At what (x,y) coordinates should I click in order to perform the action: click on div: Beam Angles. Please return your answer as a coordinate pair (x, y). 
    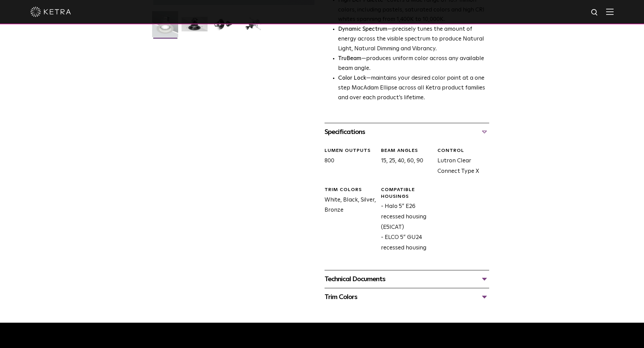
    Looking at the image, I should click on (406, 151).